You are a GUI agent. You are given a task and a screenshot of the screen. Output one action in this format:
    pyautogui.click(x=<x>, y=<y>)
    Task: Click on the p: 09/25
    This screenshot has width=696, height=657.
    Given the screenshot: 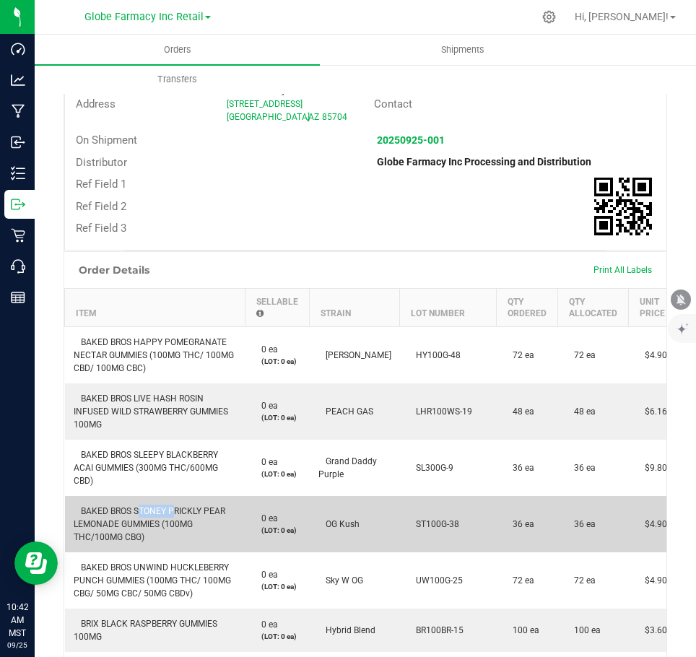 What is the action you would take?
    pyautogui.click(x=17, y=645)
    